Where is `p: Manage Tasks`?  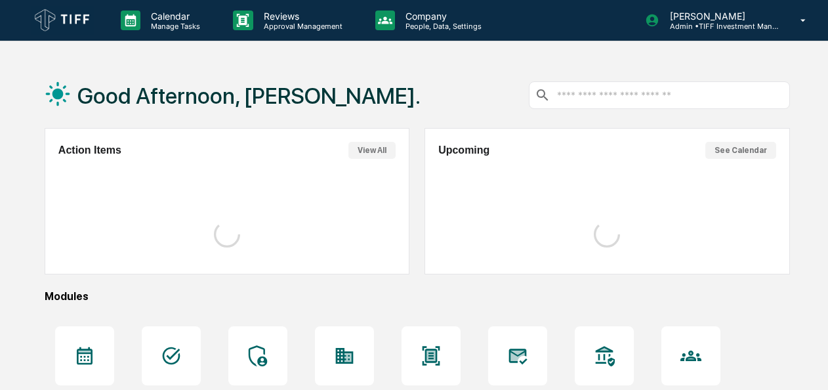
p: Manage Tasks is located at coordinates (173, 26).